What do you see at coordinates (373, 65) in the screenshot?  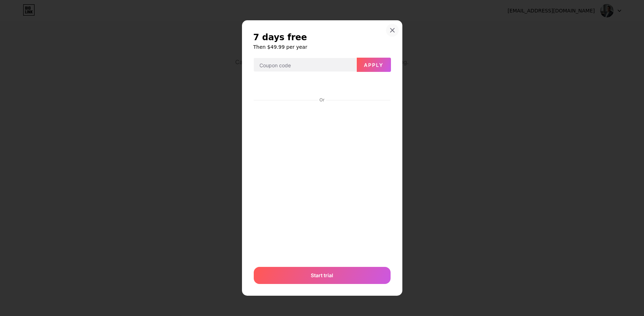 I see `span: Apply` at bounding box center [373, 65].